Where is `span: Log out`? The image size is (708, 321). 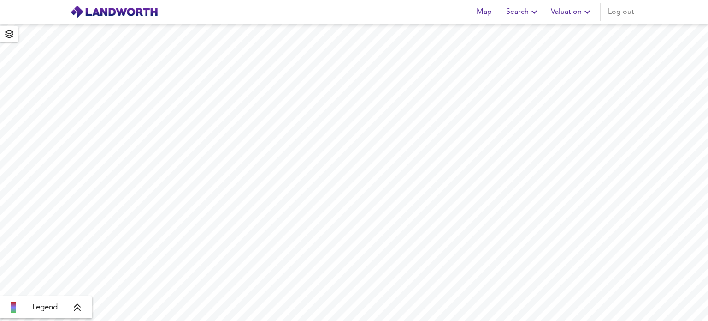
span: Log out is located at coordinates (621, 12).